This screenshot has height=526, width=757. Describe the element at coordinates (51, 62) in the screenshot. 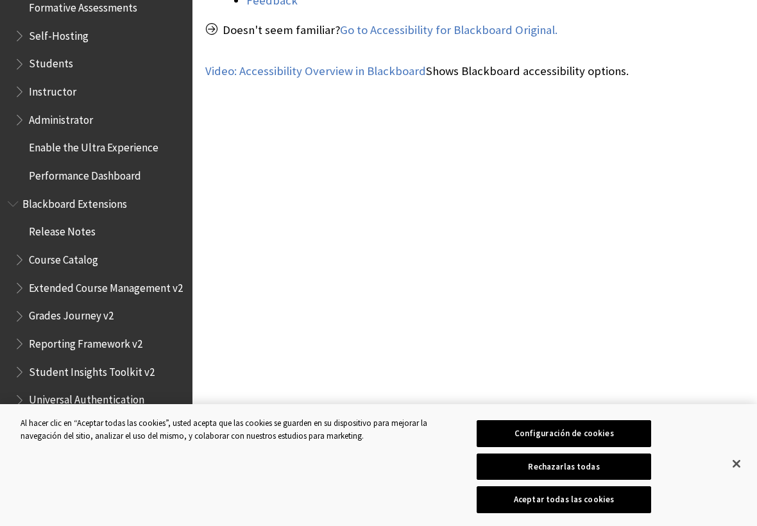

I see `span: Students` at that location.